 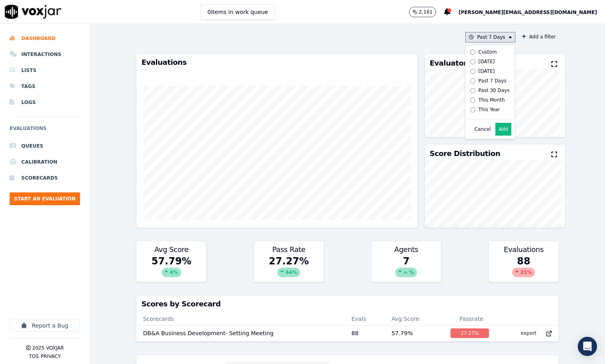 What do you see at coordinates (237, 12) in the screenshot?
I see `button: 0items in work queue` at bounding box center [237, 12].